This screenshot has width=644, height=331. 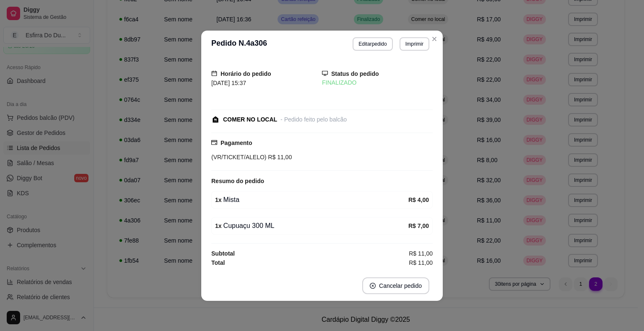 I want to click on span: desktop, so click(x=325, y=73).